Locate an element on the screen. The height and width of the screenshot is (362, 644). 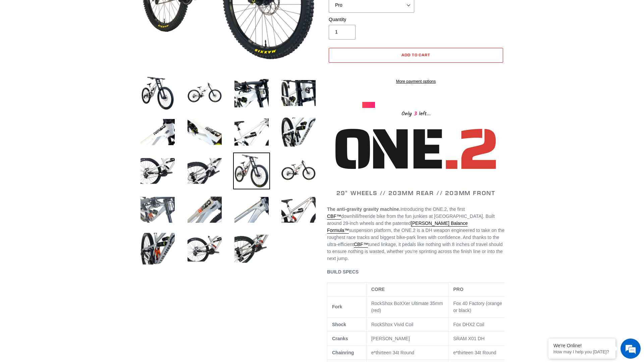
strong: CORE is located at coordinates (378, 289).